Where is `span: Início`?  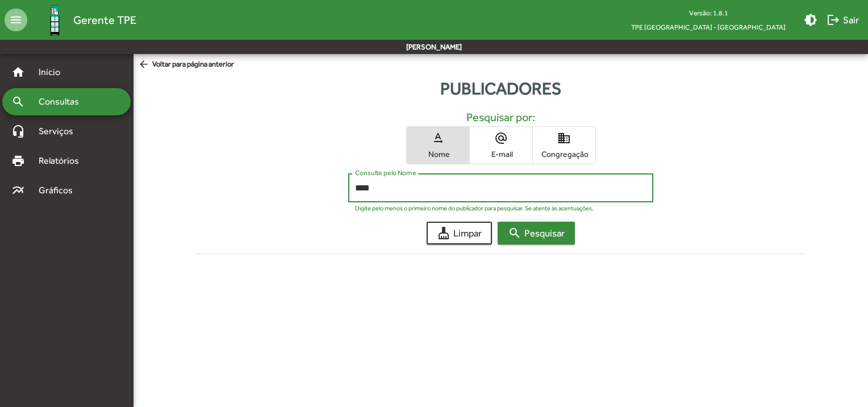 span: Início is located at coordinates (54, 72).